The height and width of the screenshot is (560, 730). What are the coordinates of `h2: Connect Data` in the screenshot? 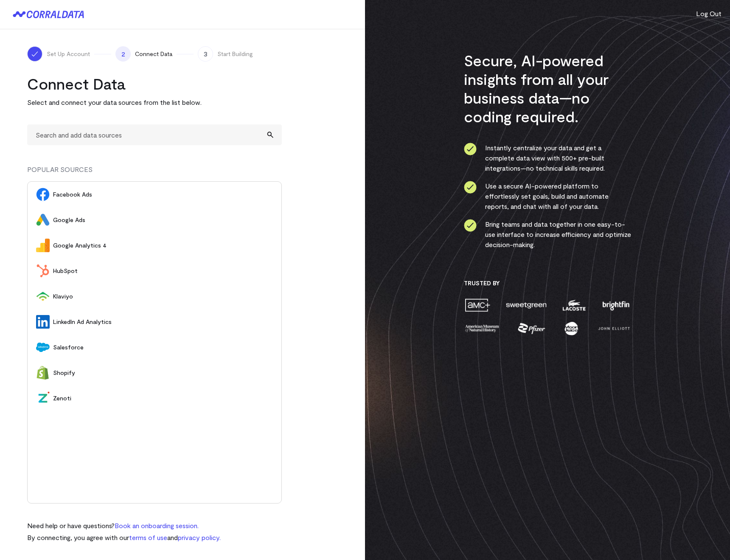 It's located at (154, 84).